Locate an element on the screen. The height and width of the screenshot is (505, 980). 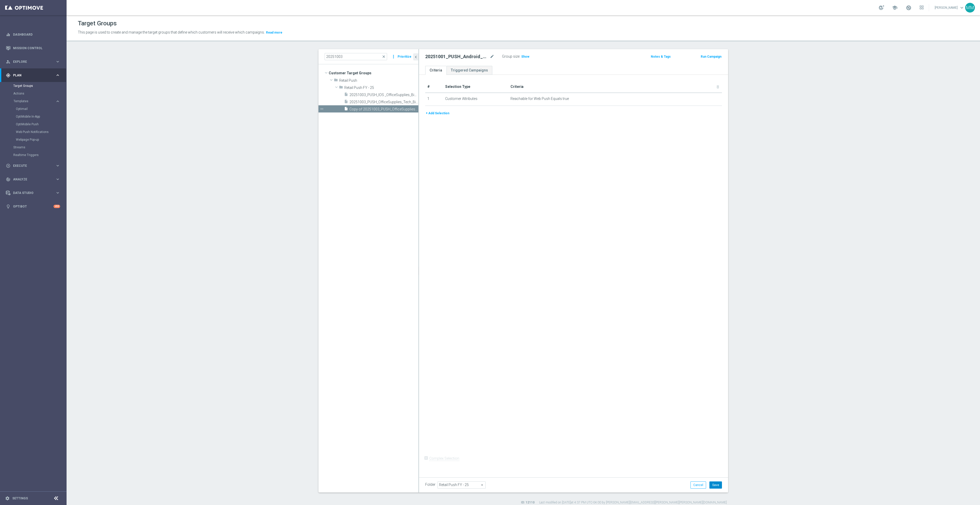
i: lightbulb is located at coordinates (8, 207).